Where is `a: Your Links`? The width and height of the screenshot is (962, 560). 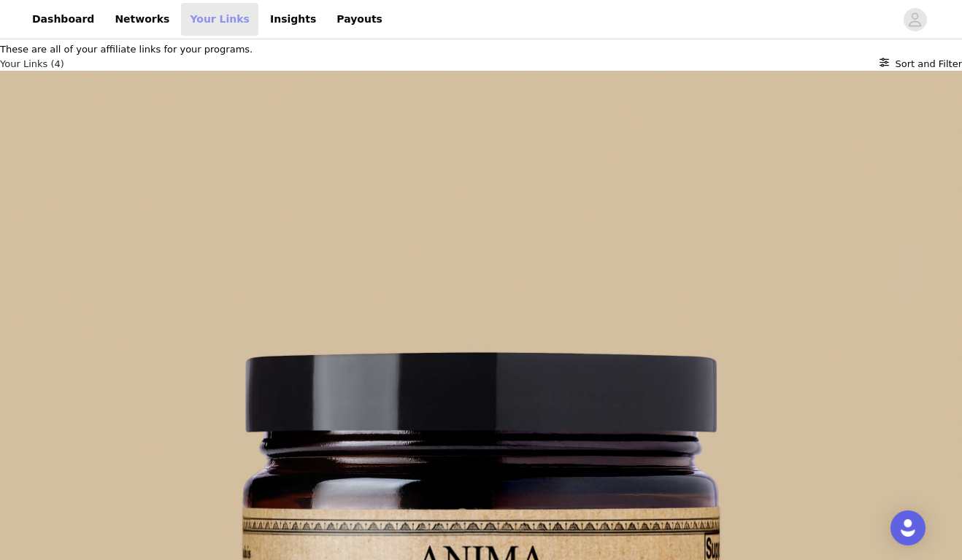 a: Your Links is located at coordinates (220, 19).